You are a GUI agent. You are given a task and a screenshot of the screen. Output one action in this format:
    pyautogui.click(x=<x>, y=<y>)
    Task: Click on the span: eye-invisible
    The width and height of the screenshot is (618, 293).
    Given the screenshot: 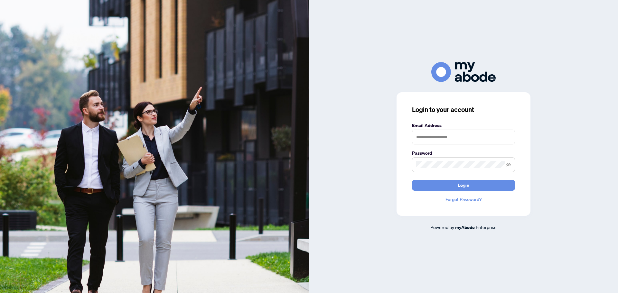 What is the action you would take?
    pyautogui.click(x=509, y=165)
    